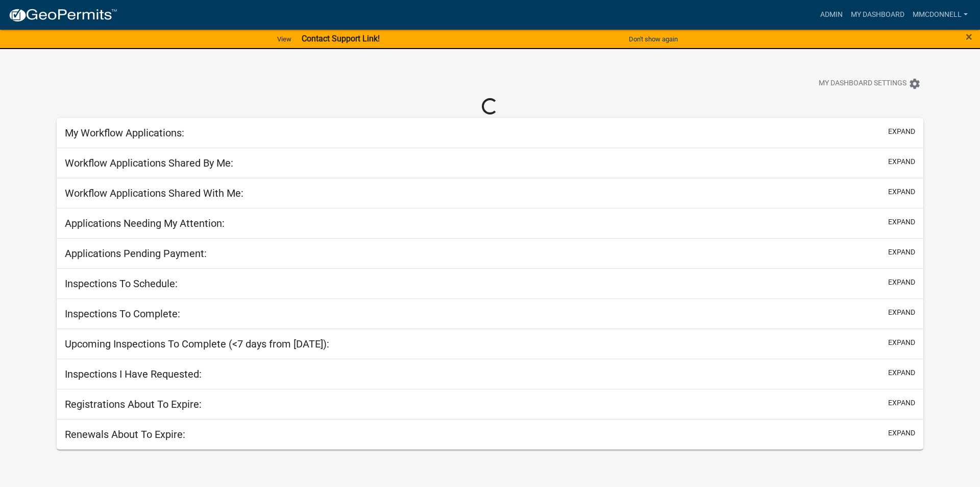 Image resolution: width=980 pixels, height=487 pixels. Describe the element at coordinates (914, 83) in the screenshot. I see `i: settings` at that location.